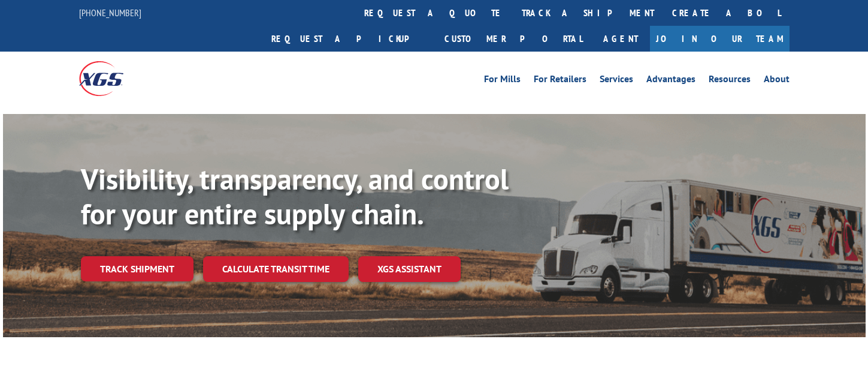 The image size is (868, 369). What do you see at coordinates (137, 268) in the screenshot?
I see `a: Track shipment` at bounding box center [137, 268].